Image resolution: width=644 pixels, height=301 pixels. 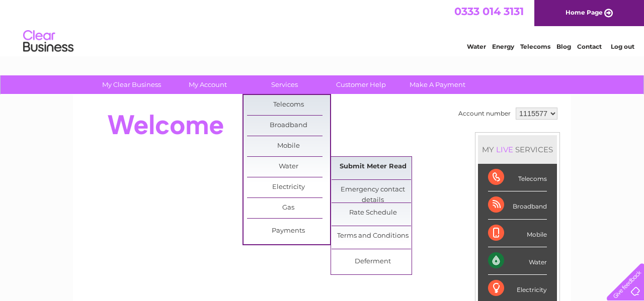 What do you see at coordinates (437, 85) in the screenshot?
I see `a: Make A Payment` at bounding box center [437, 85].